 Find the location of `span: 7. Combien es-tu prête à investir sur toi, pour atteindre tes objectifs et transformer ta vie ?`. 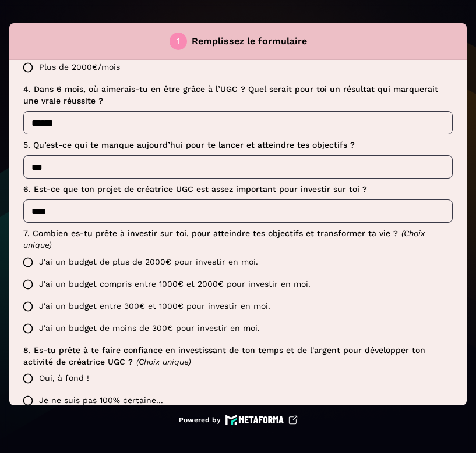

span: 7. Combien es-tu prête à investir sur toi, pour atteindre tes objectifs et transformer ta vie ? is located at coordinates (210, 233).